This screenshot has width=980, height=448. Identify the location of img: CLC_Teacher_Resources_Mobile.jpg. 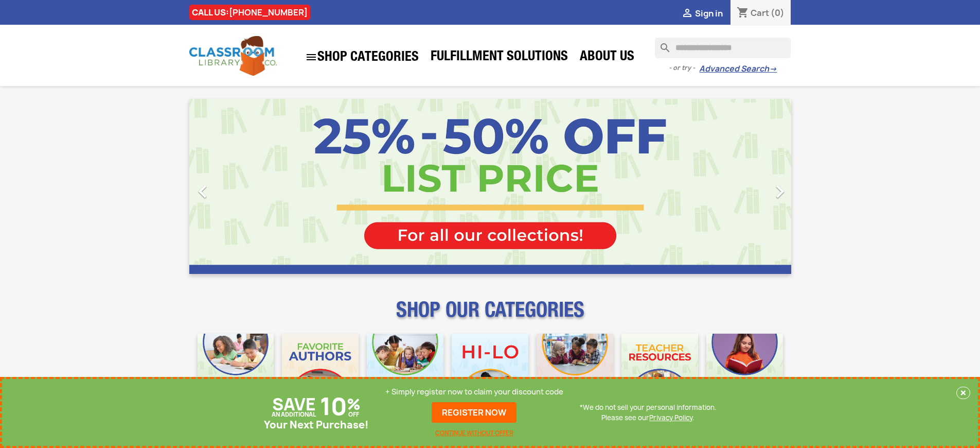
(659, 372).